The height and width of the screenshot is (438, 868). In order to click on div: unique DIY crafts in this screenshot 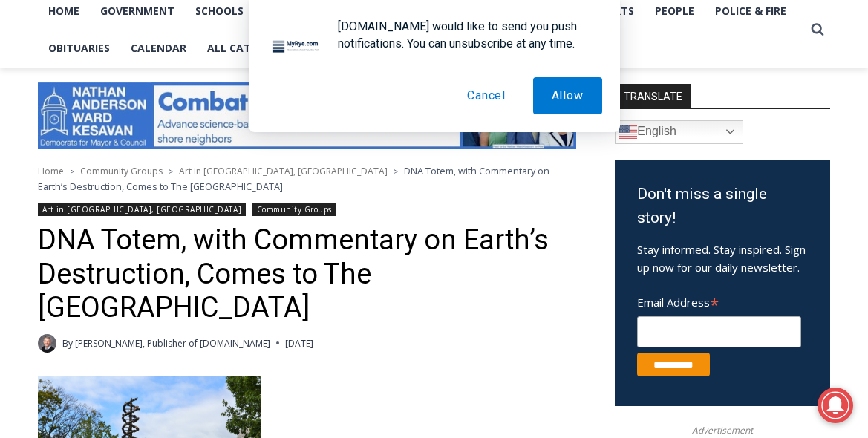, I will do `click(181, 83)`.